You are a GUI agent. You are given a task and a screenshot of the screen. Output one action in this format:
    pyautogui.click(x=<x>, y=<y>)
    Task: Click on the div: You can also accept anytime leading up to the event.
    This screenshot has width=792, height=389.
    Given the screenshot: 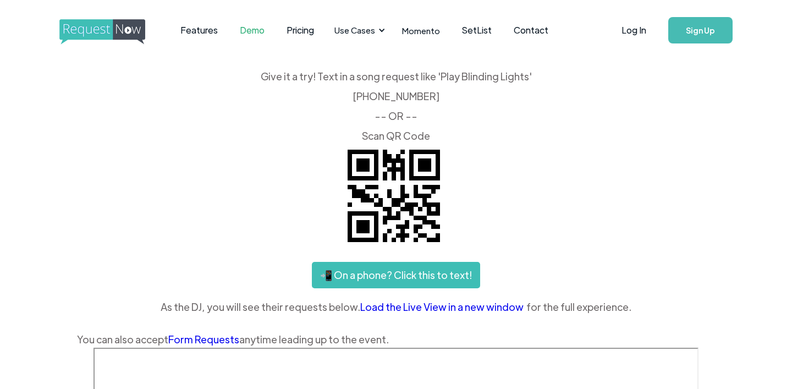 What is the action you would take?
    pyautogui.click(x=396, y=339)
    